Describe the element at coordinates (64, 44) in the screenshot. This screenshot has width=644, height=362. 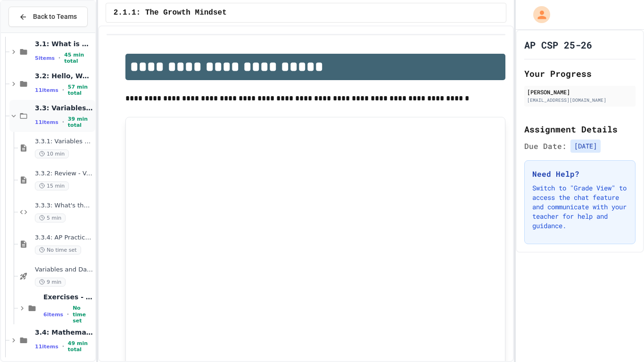
I see `span: 3.1: What is Code?` at that location.